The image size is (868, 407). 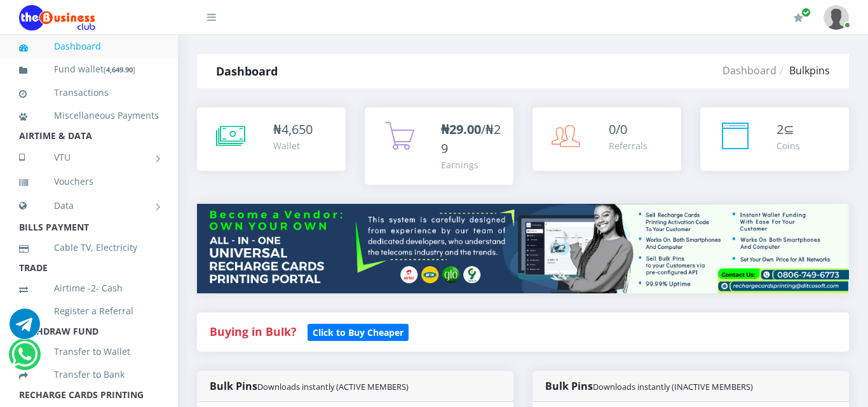 What do you see at coordinates (357, 331) in the screenshot?
I see `a: Click to Buy Cheaper` at bounding box center [357, 331].